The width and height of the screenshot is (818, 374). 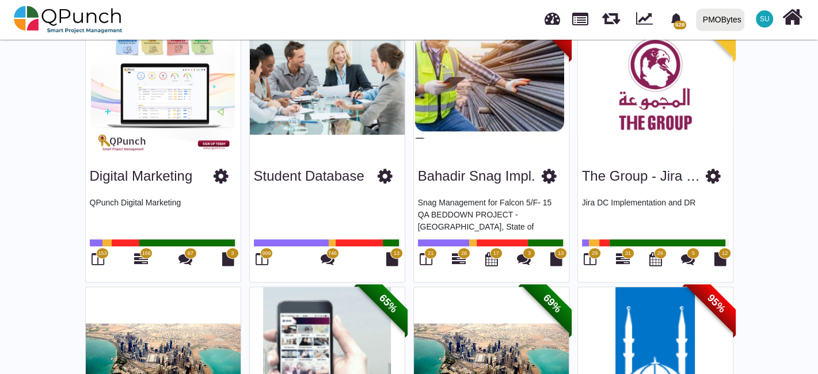 What do you see at coordinates (611, 15) in the screenshot?
I see `span: Iteration` at bounding box center [611, 15].